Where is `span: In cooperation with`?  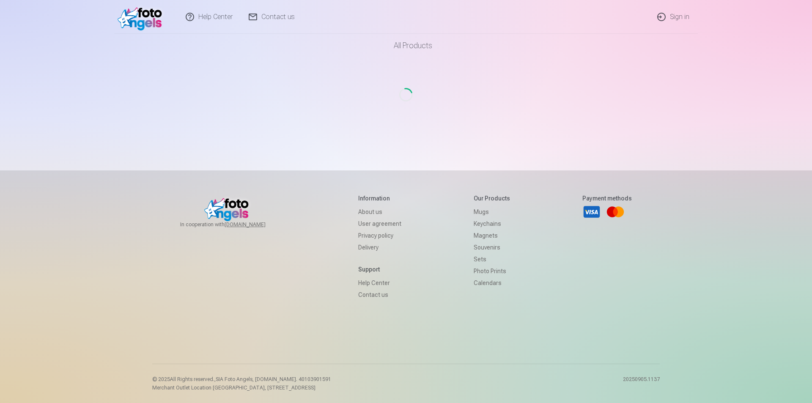
span: In cooperation with is located at coordinates (233, 225).